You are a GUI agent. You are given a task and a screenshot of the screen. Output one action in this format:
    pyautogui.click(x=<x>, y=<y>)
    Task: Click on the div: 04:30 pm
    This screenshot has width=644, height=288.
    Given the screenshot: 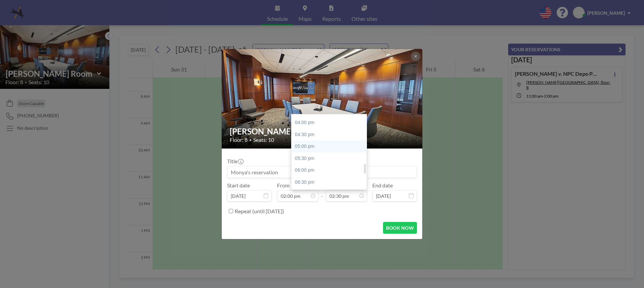 What is the action you would take?
    pyautogui.click(x=330, y=135)
    